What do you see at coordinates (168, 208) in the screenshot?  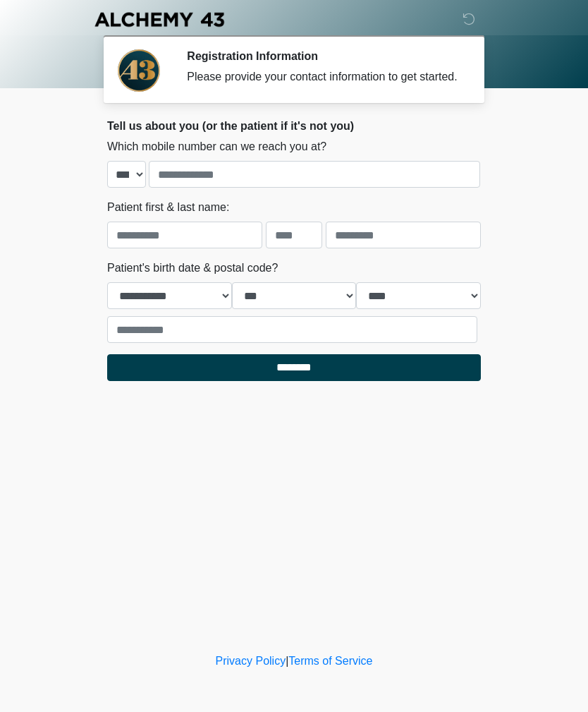 I see `label: Patient first & last name:` at bounding box center [168, 208].